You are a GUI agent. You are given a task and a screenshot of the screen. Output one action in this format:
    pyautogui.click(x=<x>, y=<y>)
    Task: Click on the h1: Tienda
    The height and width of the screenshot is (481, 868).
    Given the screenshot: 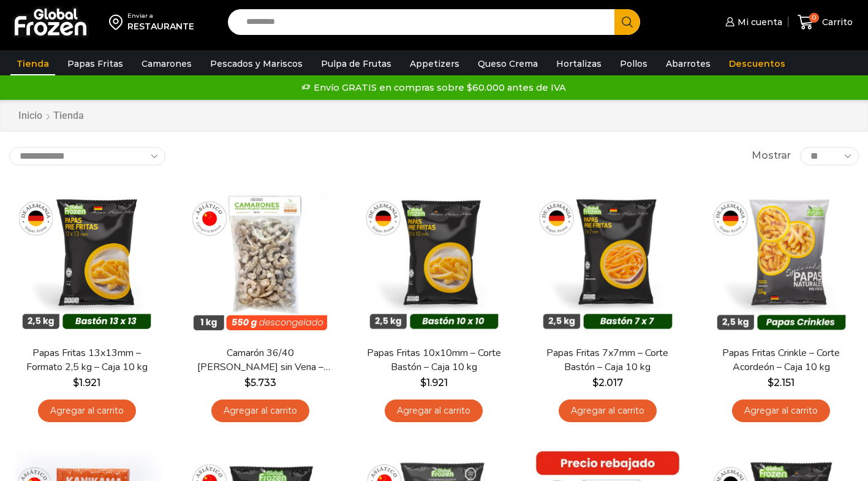 What is the action you would take?
    pyautogui.click(x=68, y=115)
    